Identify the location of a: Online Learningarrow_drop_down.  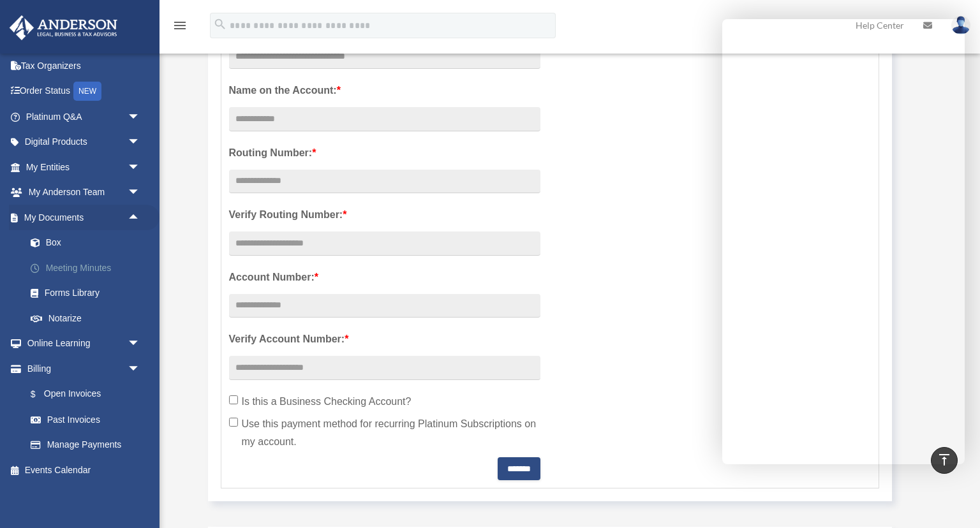
(84, 344).